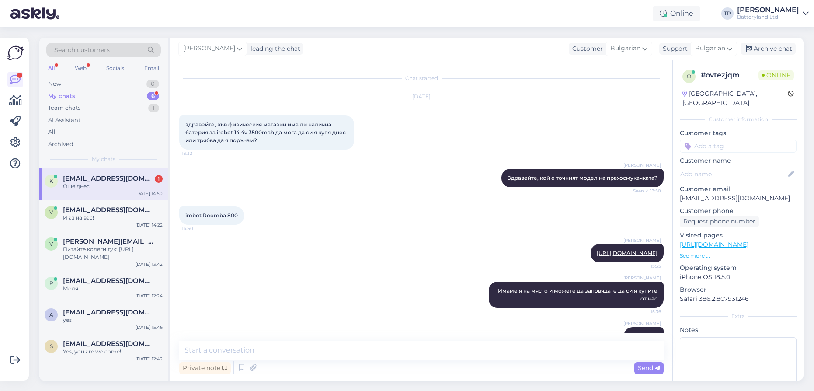  Describe the element at coordinates (274, 49) in the screenshot. I see `div: leading the chat` at that location.